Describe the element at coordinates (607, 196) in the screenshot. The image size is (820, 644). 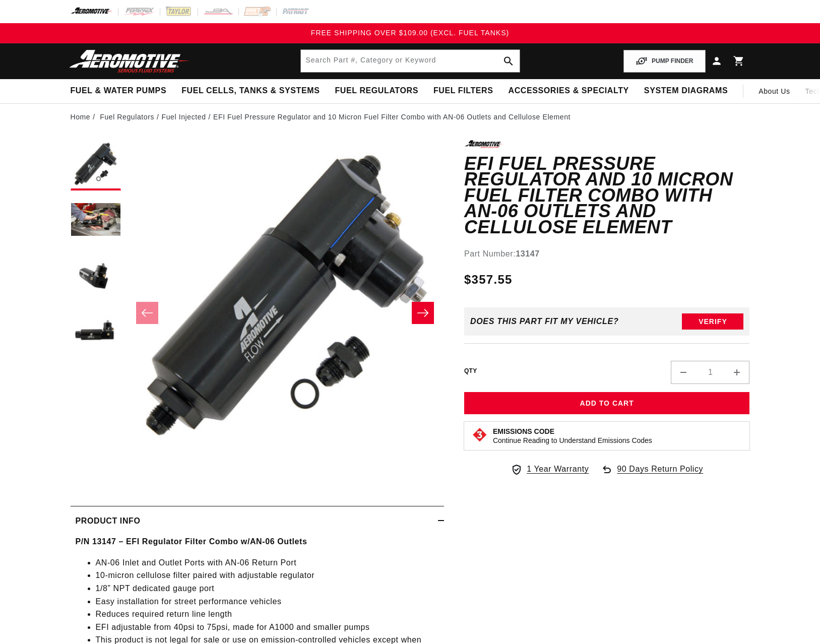
I see `h1: EFI Fuel Pressure Regulator and 10 Micron Fuel Filter Combo with AN-06 Outlets and Cellulose Element` at that location.